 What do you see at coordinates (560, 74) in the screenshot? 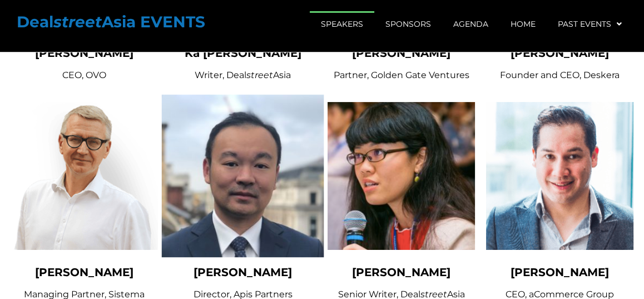
I see `span: Founder and CEO, Deskera` at bounding box center [560, 74].